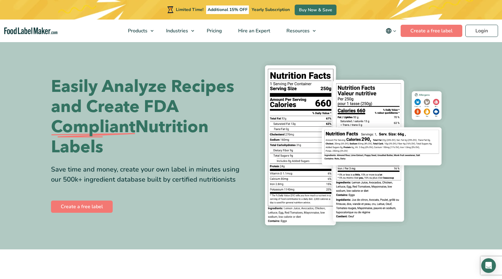  Describe the element at coordinates (214, 31) in the screenshot. I see `span: Pricing` at that location.